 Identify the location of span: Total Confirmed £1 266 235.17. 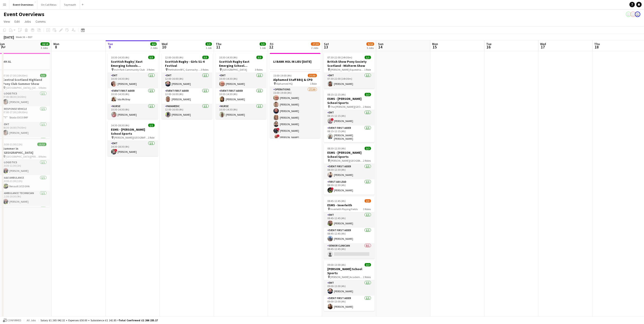
(138, 320).